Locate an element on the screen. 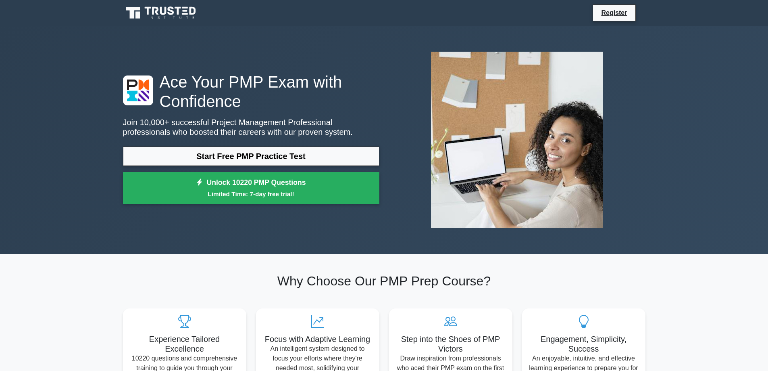  h2: Why Choose Our PMP Prep Course? is located at coordinates (384, 281).